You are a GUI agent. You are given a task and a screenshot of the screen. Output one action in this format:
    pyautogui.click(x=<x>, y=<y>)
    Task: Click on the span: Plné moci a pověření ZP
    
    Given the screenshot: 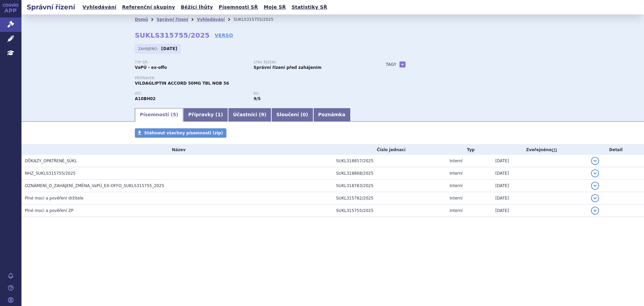 What is the action you would take?
    pyautogui.click(x=49, y=211)
    